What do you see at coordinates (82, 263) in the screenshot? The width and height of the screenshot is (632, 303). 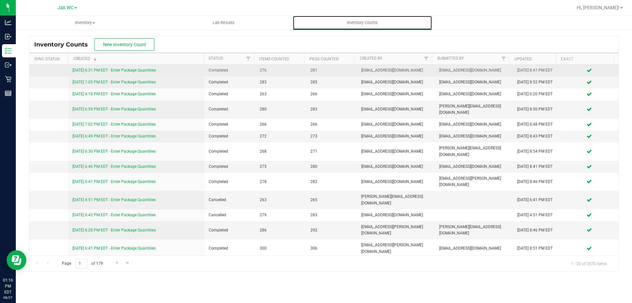 I see `span: Page of 179` at bounding box center [82, 263].